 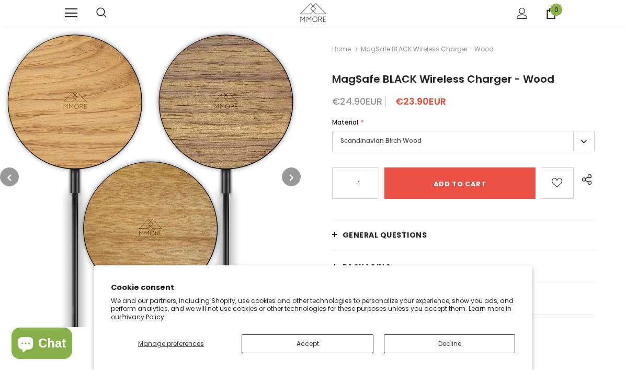 I want to click on h2: Cookie consent, so click(x=313, y=287).